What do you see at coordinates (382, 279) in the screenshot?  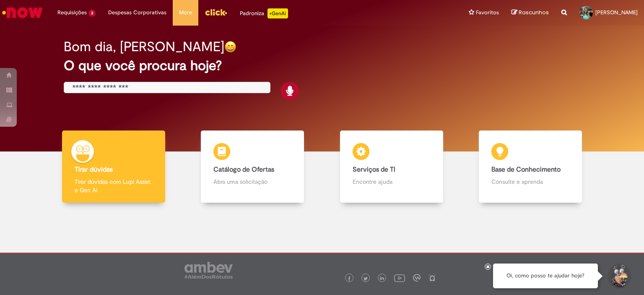 I see `img: logo_footer_linkedin.png` at bounding box center [382, 279].